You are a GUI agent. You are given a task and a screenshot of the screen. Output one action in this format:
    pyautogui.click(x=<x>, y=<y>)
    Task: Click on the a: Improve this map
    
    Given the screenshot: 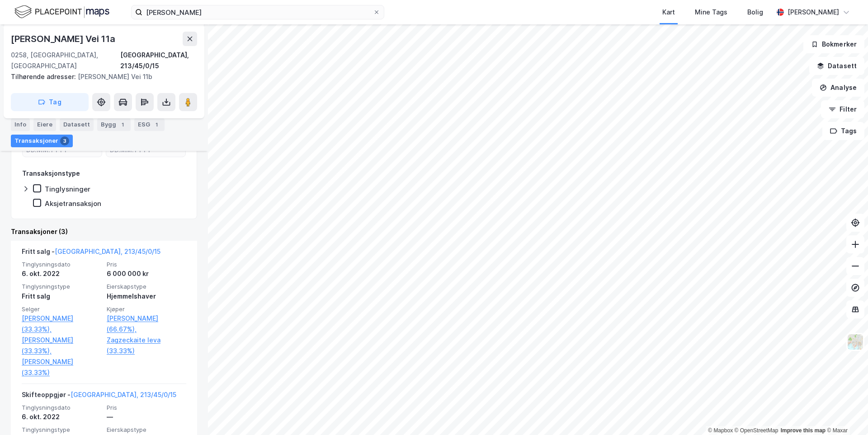 What is the action you would take?
    pyautogui.click(x=803, y=430)
    